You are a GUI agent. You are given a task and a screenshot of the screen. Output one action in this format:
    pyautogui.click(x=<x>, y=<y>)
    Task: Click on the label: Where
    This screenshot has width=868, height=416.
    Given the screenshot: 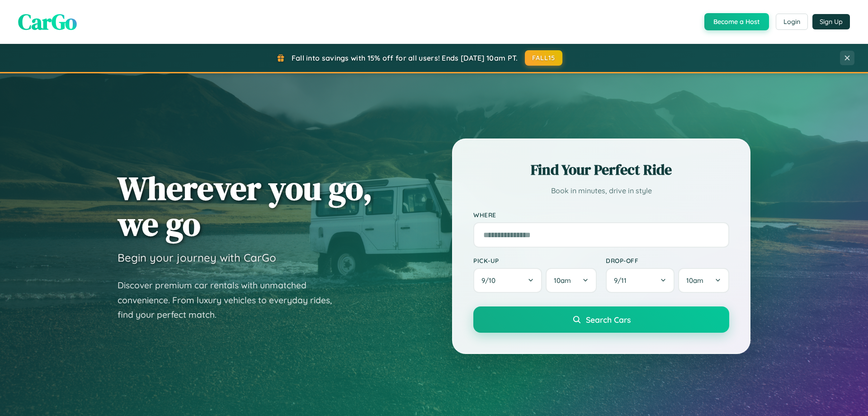 What is the action you would take?
    pyautogui.click(x=602, y=214)
    